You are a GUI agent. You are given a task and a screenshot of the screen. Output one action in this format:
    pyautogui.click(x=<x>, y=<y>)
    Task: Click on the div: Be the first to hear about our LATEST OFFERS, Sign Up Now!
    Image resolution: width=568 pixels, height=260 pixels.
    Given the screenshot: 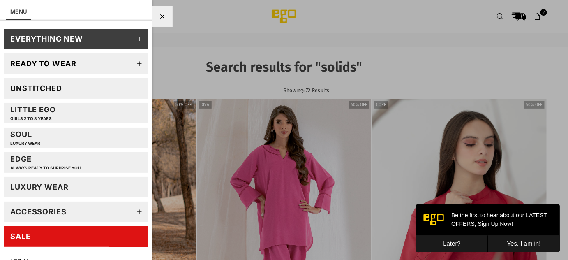 What is the action you would take?
    pyautogui.click(x=85, y=16)
    